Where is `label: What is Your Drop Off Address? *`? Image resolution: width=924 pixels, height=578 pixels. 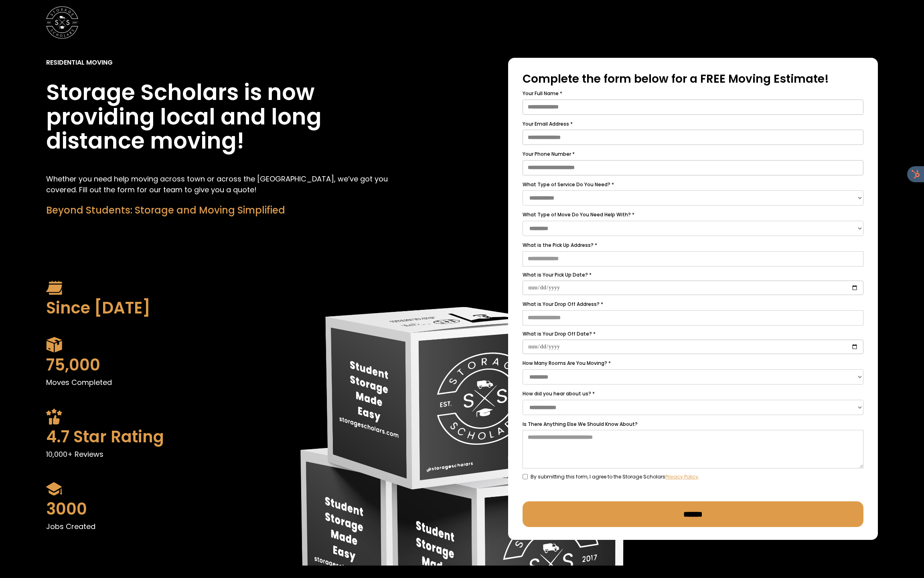 label: What is Your Drop Off Address? * is located at coordinates (693, 304).